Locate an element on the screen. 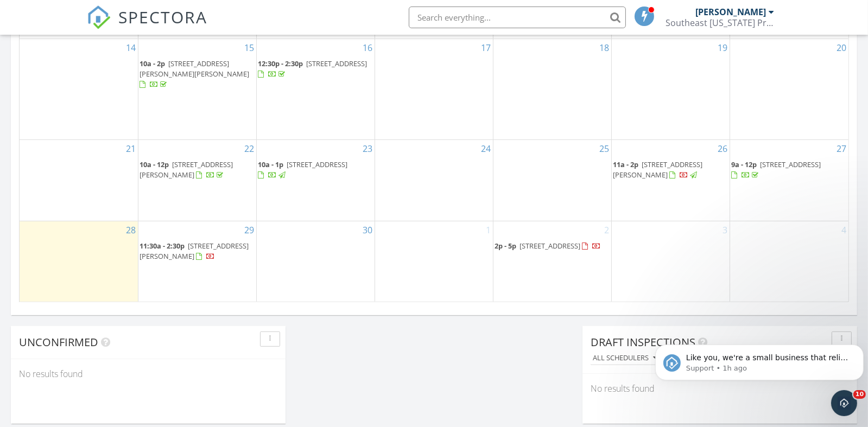  a: Go to September 17, 2025 is located at coordinates (485, 48).